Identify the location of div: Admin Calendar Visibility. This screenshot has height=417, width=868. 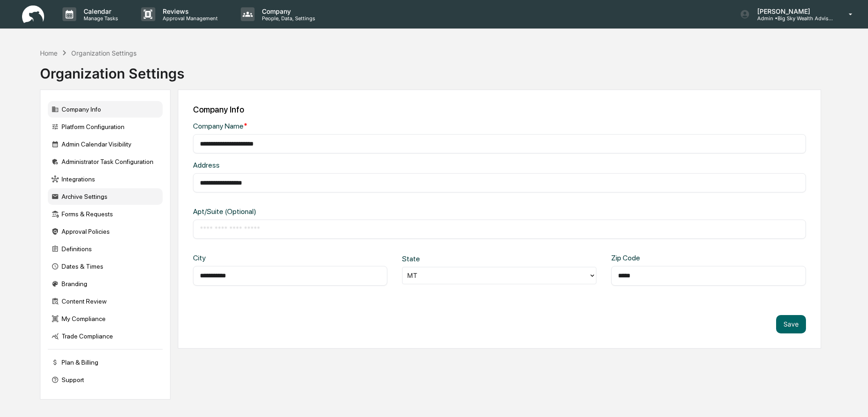
(105, 144).